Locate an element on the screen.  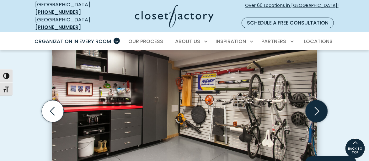
span: Organization in Every Room is located at coordinates (73, 41).